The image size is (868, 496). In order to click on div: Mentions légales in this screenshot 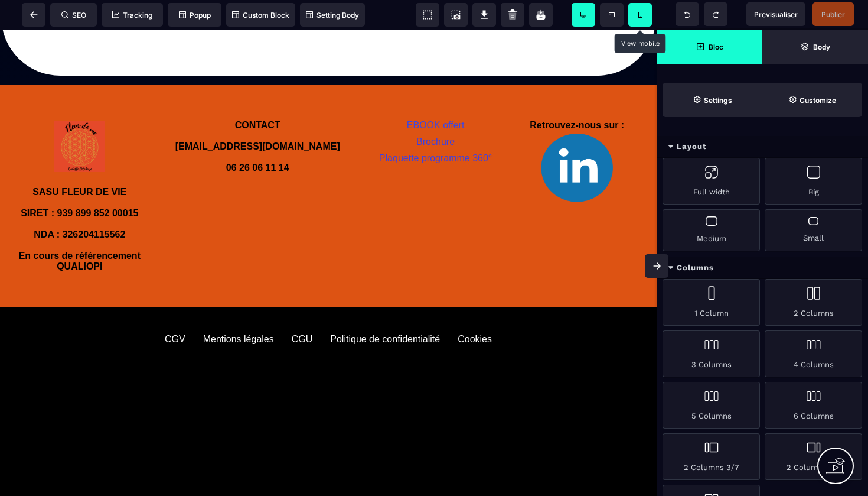, I will do `click(238, 309)`.